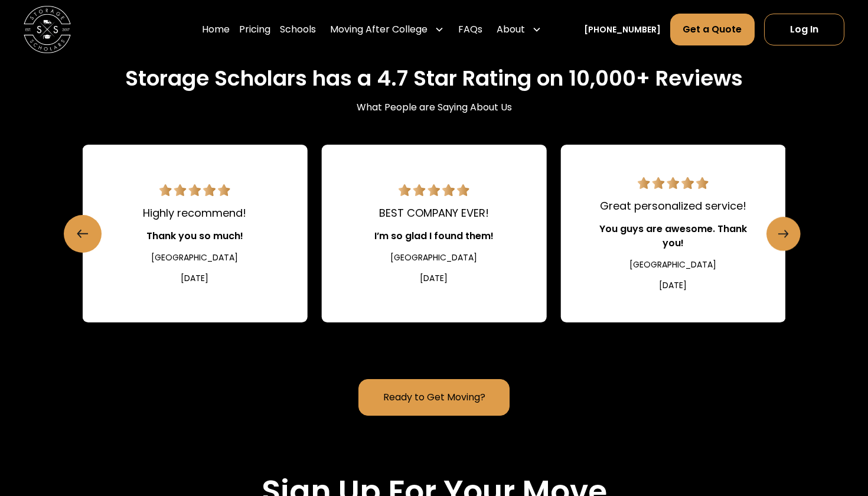  I want to click on h2: Storage Scholars has a 4.7 Star Rating on 10,000+ Reviews, so click(434, 78).